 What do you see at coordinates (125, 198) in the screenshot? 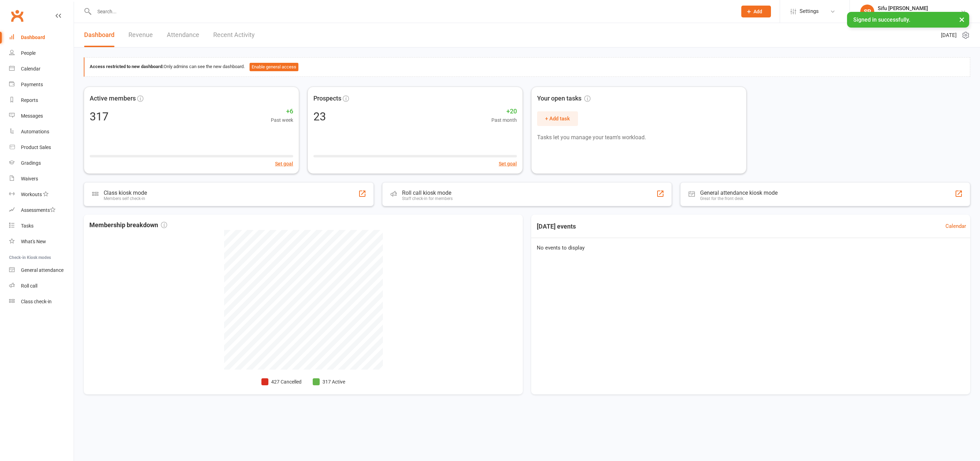
I see `div: Members self check-in` at bounding box center [125, 198].